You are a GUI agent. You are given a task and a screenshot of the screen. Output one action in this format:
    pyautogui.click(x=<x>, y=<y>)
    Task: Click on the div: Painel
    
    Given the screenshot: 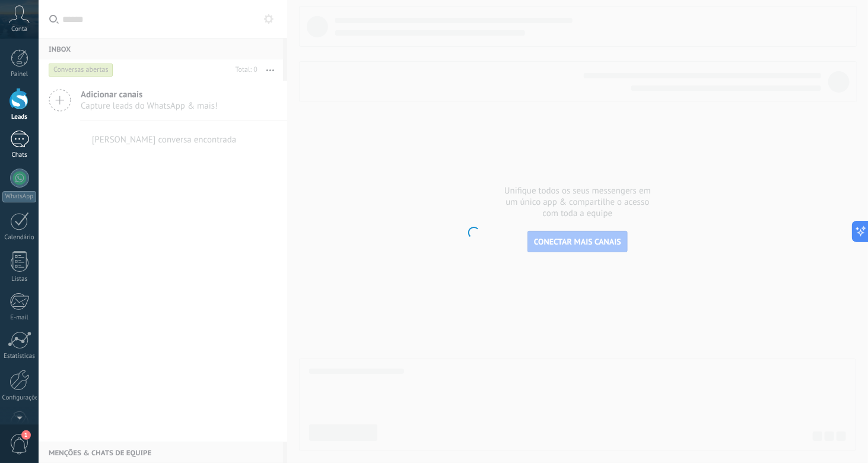 What is the action you would take?
    pyautogui.click(x=20, y=74)
    